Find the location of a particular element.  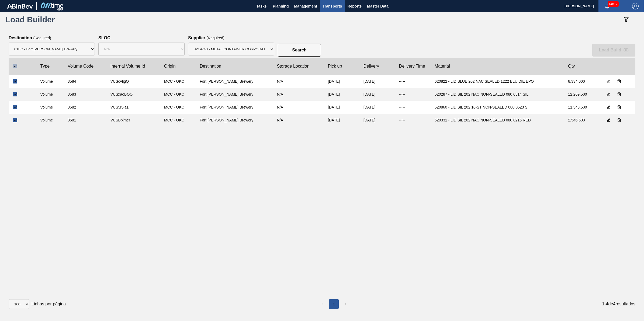

clb-text: Qty is located at coordinates (571, 67).